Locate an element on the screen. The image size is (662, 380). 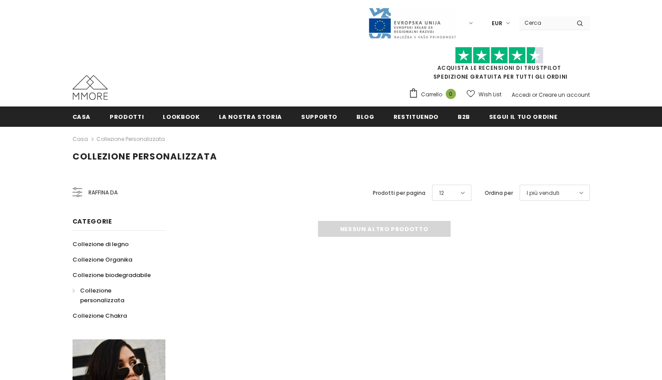
span: B2B is located at coordinates (464, 117).